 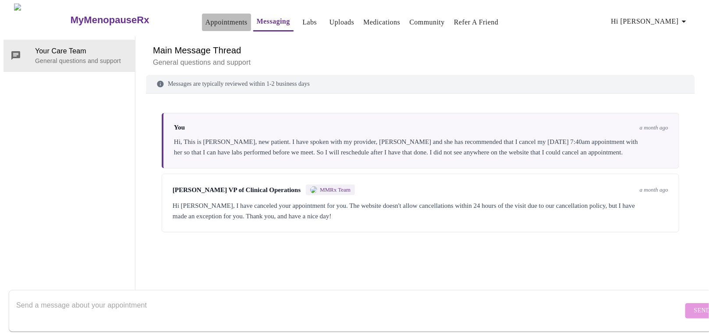 I want to click on button: Medications, so click(x=382, y=22).